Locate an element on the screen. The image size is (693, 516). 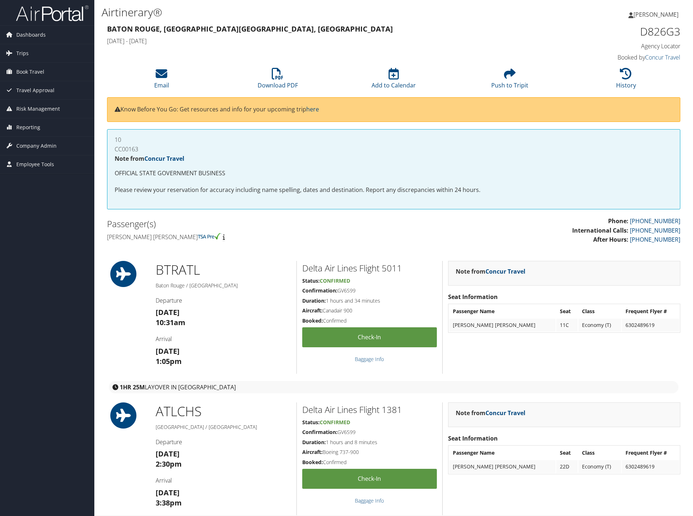
span: Dashboards is located at coordinates (31, 35).